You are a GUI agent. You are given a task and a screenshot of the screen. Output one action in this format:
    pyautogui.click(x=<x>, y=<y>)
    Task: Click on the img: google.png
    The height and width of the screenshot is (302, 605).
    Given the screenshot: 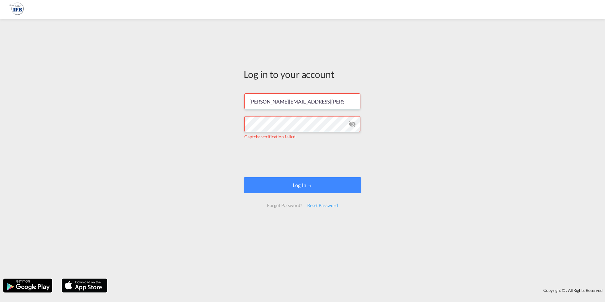 What is the action you would take?
    pyautogui.click(x=28, y=285)
    